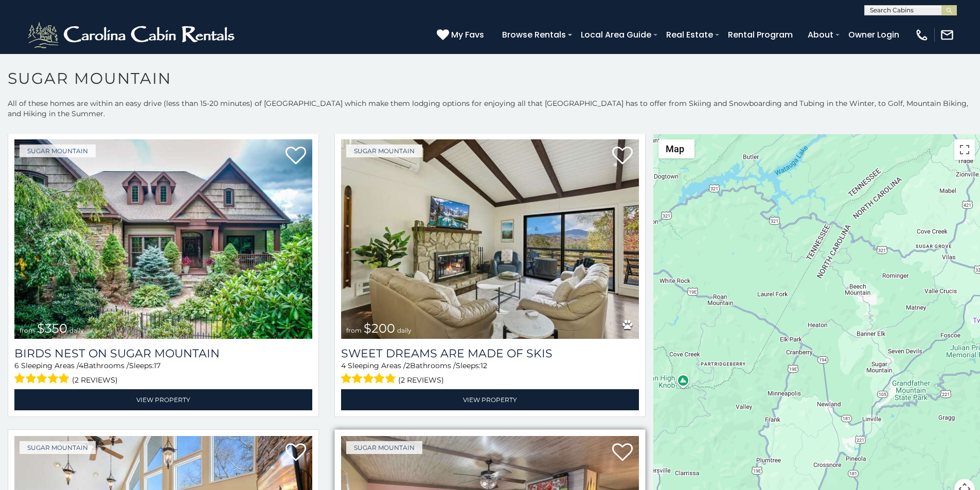 The height and width of the screenshot is (490, 980). I want to click on a: Sweet Dreams Are Made Of Skis from $200 daily, so click(490, 239).